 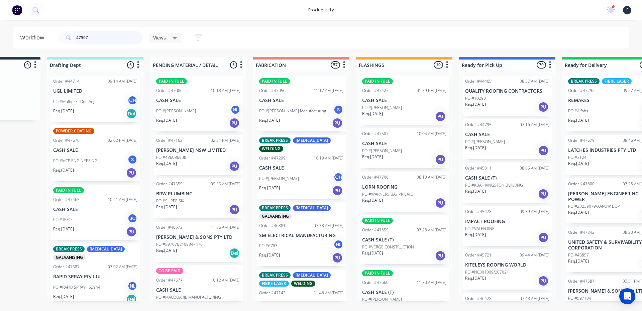 What do you see at coordinates (132, 218) in the screenshot?
I see `div: JC` at bounding box center [132, 218].